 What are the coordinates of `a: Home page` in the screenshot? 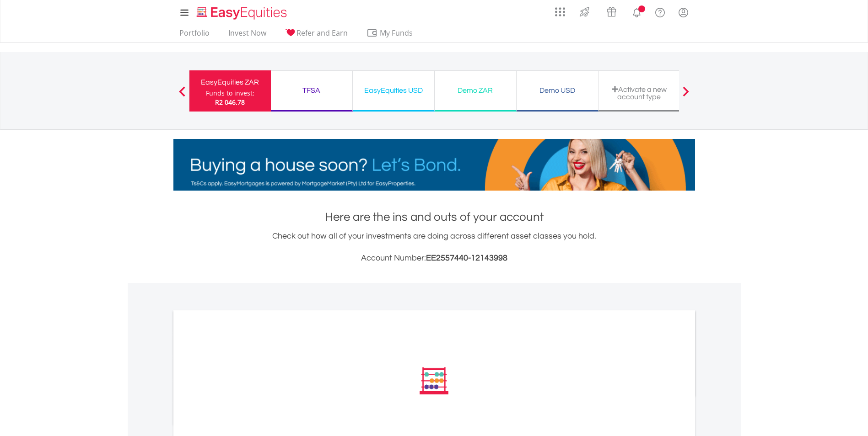 It's located at (241, 11).